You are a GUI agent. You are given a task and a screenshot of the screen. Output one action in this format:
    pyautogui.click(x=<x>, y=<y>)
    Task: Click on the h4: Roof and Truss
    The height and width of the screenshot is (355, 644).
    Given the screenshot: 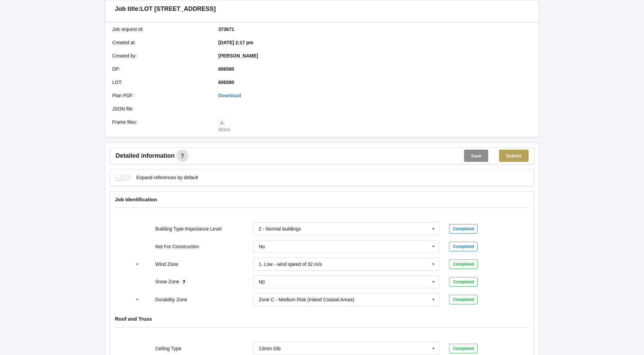 What is the action you would take?
    pyautogui.click(x=322, y=318)
    